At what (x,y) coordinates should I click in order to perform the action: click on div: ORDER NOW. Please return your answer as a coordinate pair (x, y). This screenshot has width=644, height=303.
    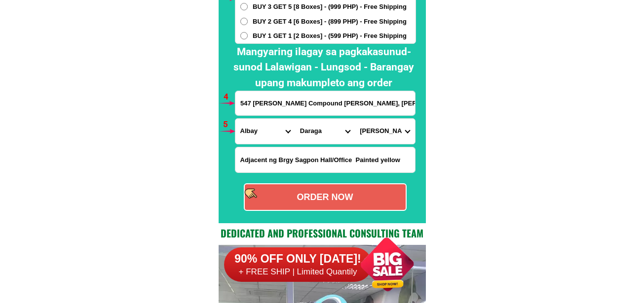
    Looking at the image, I should click on (325, 198).